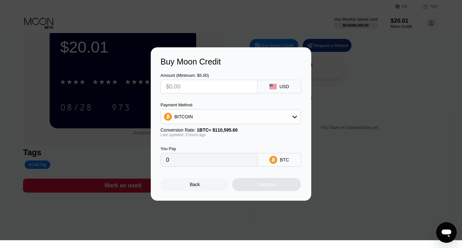 The width and height of the screenshot is (462, 248). I want to click on div: Buy Moon Credit, so click(231, 62).